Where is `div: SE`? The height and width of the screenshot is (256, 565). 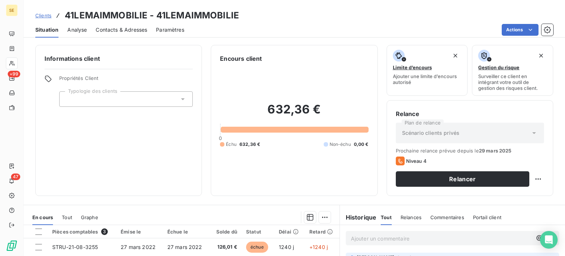
div: SE is located at coordinates (12, 10).